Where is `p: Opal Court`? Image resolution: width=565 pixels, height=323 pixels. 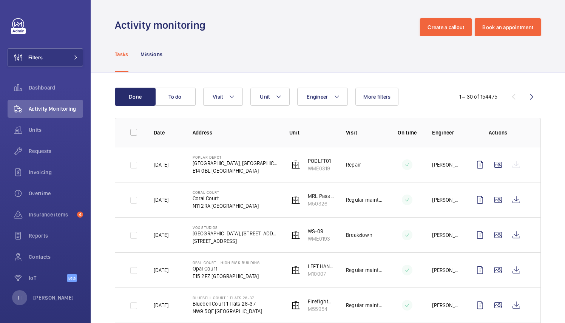 p: Opal Court is located at coordinates (226, 269).